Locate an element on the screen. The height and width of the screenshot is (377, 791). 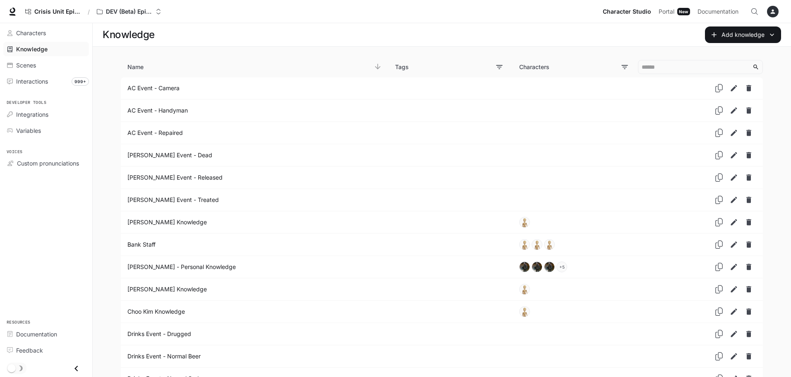
div: Alan Tiles is located at coordinates (525, 222).